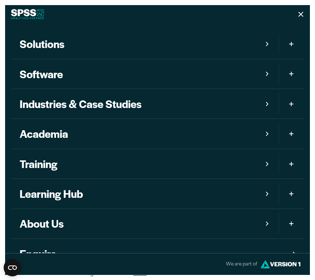 Image resolution: width=315 pixels, height=280 pixels. What do you see at coordinates (144, 74) in the screenshot?
I see `a: Software` at bounding box center [144, 74].